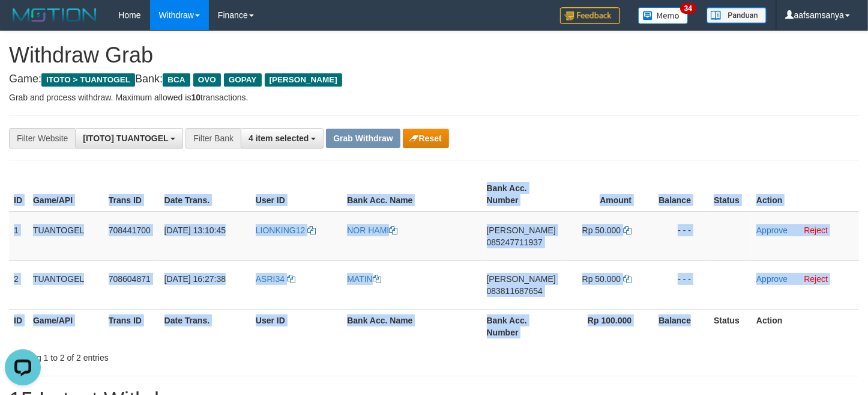  I want to click on span: ASRI34, so click(270, 279).